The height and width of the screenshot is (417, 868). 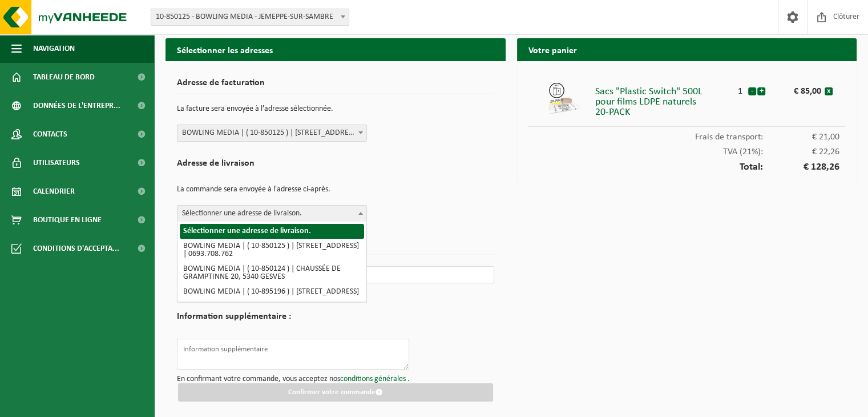 I want to click on span: Navigation, so click(x=54, y=49).